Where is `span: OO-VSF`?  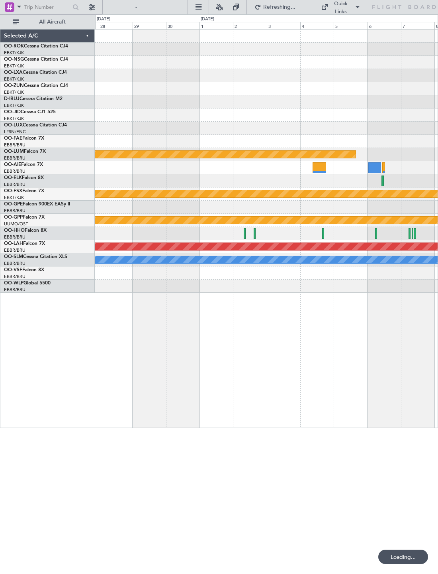 span: OO-VSF is located at coordinates (13, 270).